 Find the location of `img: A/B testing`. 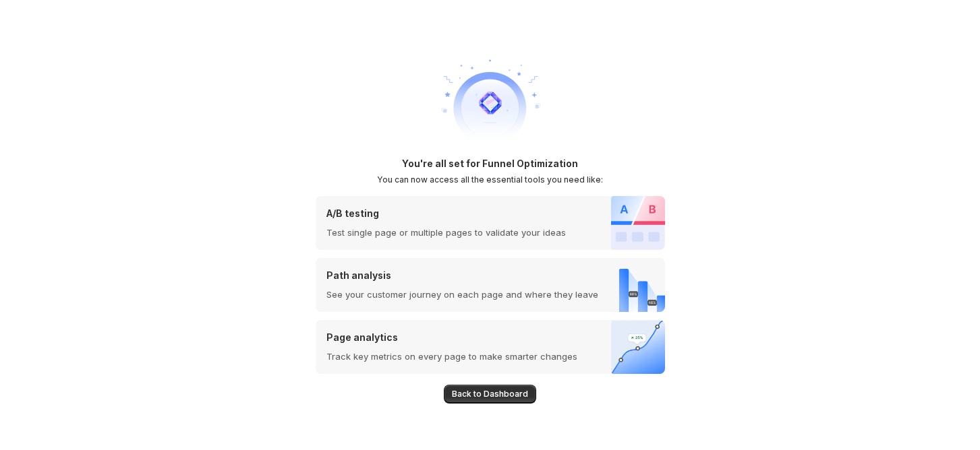

img: A/B testing is located at coordinates (638, 223).